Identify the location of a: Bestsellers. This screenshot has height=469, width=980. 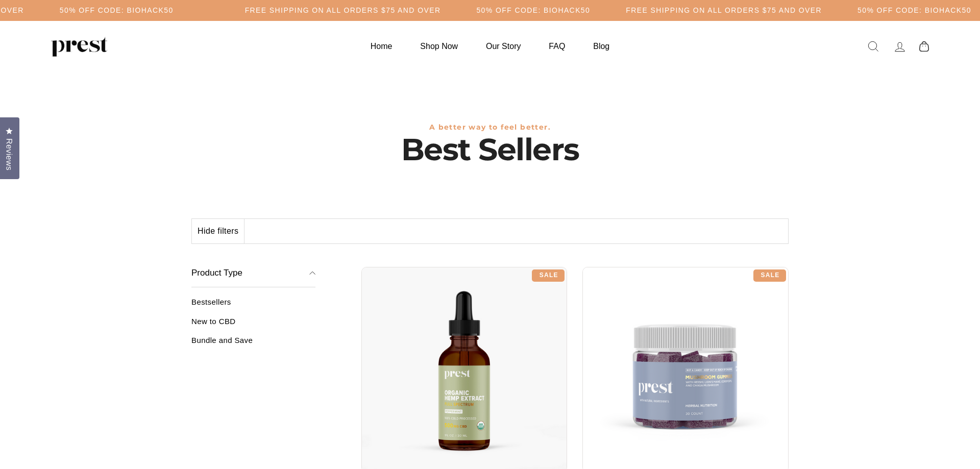
(253, 306).